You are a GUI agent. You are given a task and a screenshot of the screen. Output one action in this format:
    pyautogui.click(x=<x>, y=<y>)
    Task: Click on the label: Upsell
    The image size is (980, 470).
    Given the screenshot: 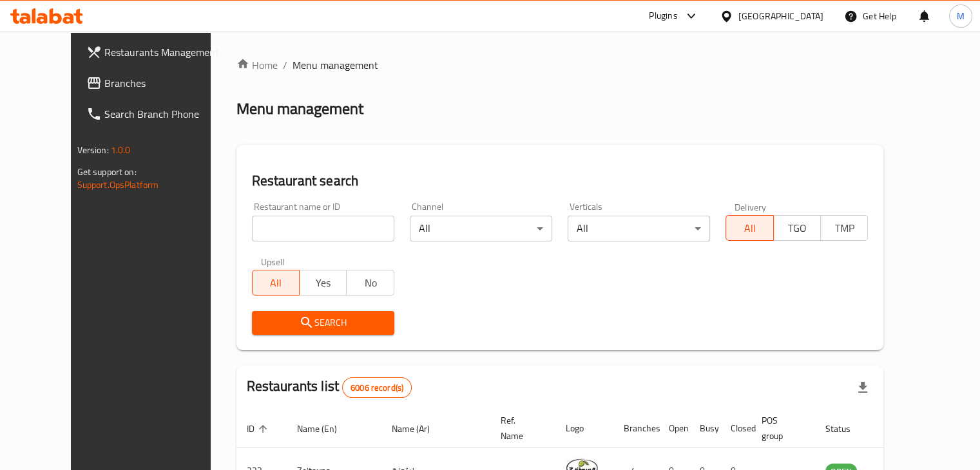 What is the action you would take?
    pyautogui.click(x=272, y=261)
    